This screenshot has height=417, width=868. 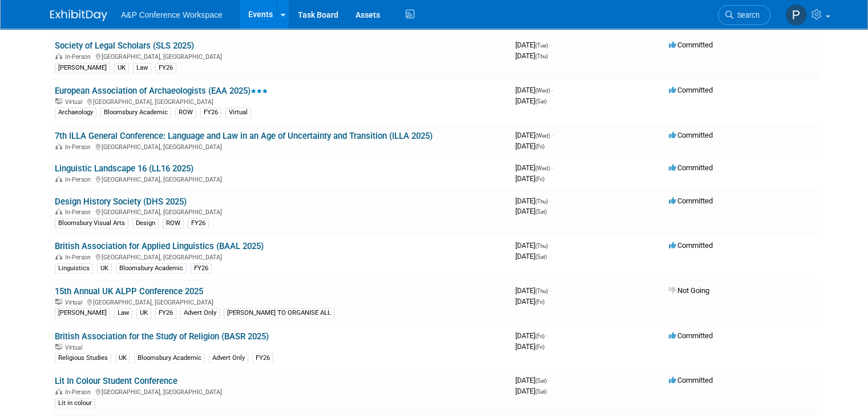 What do you see at coordinates (744, 15) in the screenshot?
I see `a: Search` at bounding box center [744, 15].